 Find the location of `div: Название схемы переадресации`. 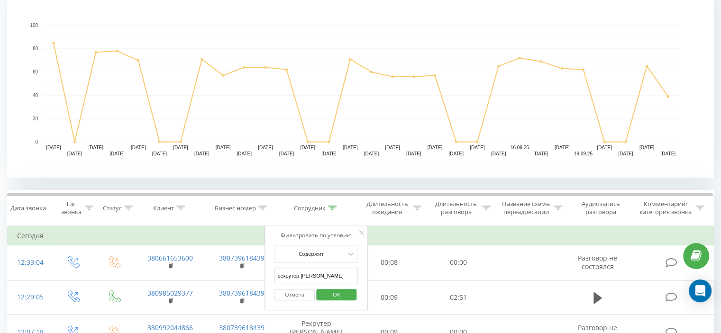

div: Название схемы переадресации is located at coordinates (526, 208).